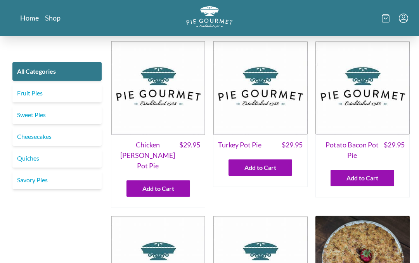 This screenshot has height=263, width=419. I want to click on a: Turkey Pot Pie, so click(260, 88).